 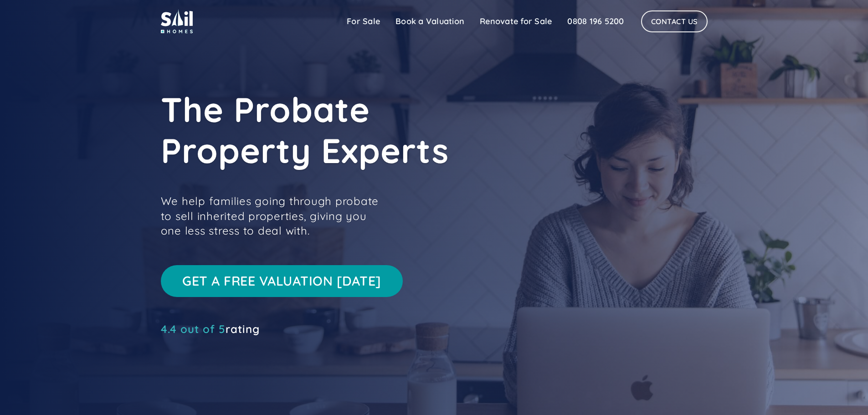 What do you see at coordinates (193, 329) in the screenshot?
I see `span: 4.4 out of 5` at bounding box center [193, 329].